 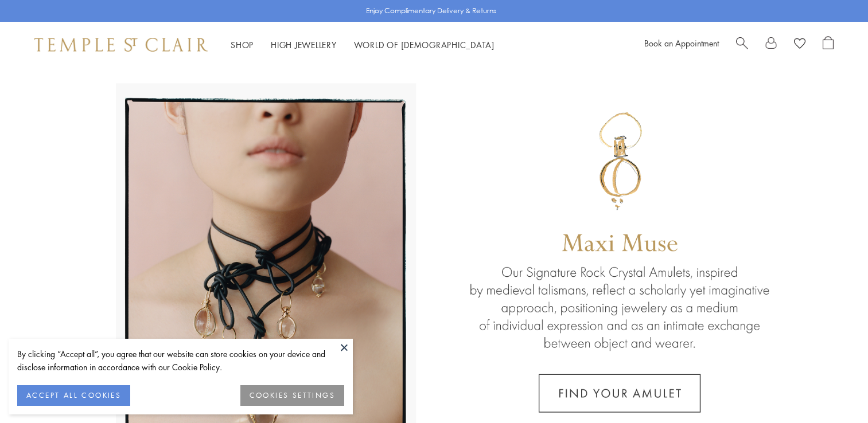 What do you see at coordinates (121, 45) in the screenshot?
I see `img: Temple St. Clair` at bounding box center [121, 45].